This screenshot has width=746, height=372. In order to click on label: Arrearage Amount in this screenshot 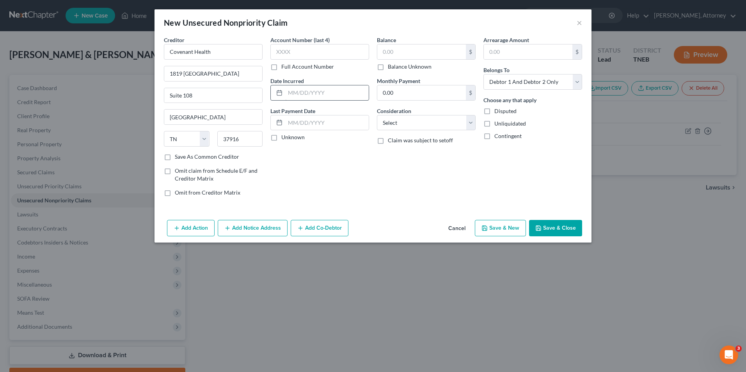, I will do `click(506, 40)`.